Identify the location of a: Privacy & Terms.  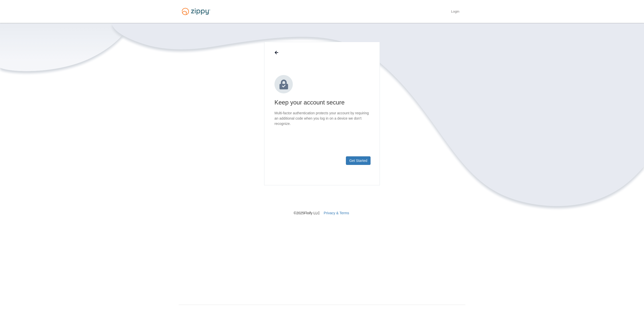
(336, 213).